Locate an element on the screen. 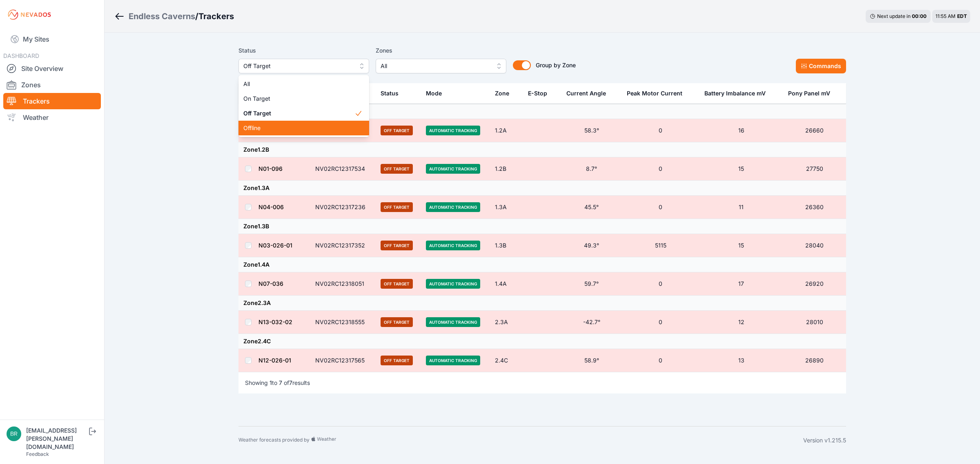 Image resolution: width=980 pixels, height=464 pixels. span: All is located at coordinates (299, 84).